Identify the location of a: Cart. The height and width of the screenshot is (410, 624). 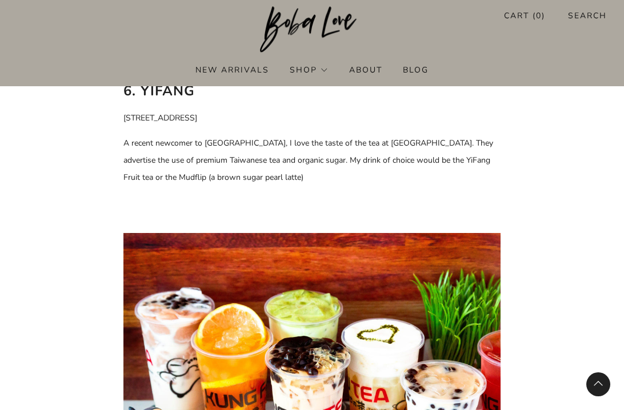
(525, 15).